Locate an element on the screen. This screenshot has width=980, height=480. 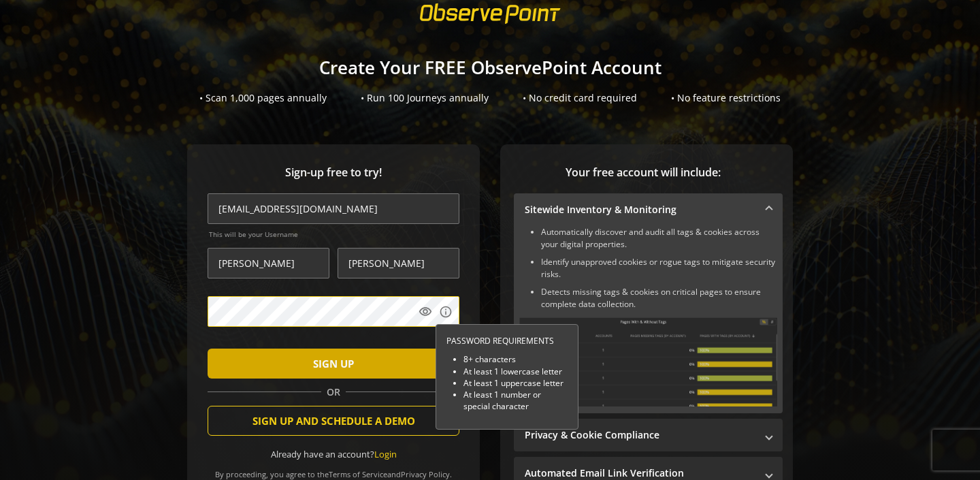
span: OR is located at coordinates (334, 392).